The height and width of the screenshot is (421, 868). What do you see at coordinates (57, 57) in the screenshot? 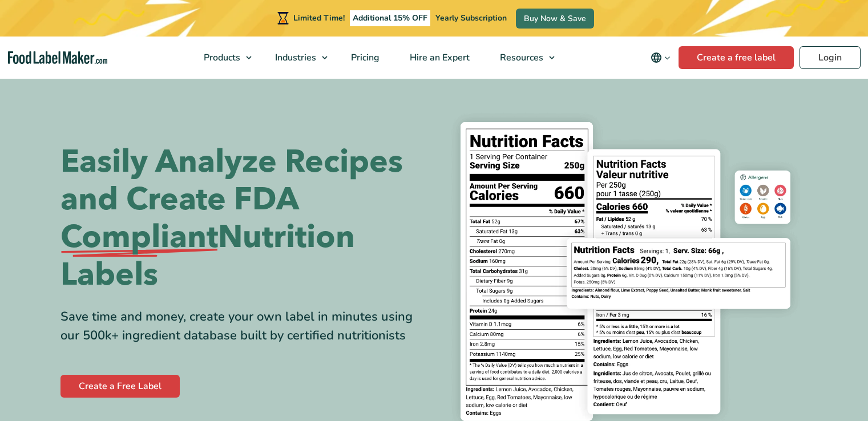
I see `a: Food Label Maker homepage` at bounding box center [57, 57].